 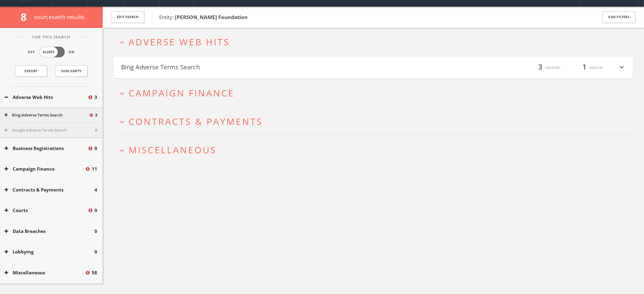 I want to click on span: 8, so click(x=26, y=17).